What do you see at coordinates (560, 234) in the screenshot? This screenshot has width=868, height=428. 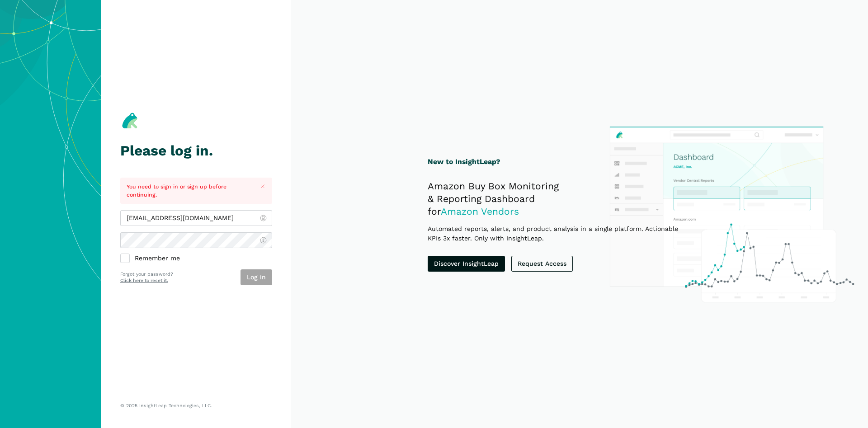 I see `p: Automated reports, alerts, and product analysis in a single platform. Actionable KPIs 3x faster. ...` at bounding box center [560, 234].